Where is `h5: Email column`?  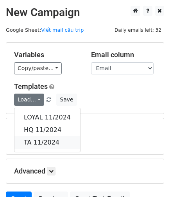 h5: Email column is located at coordinates (124, 55).